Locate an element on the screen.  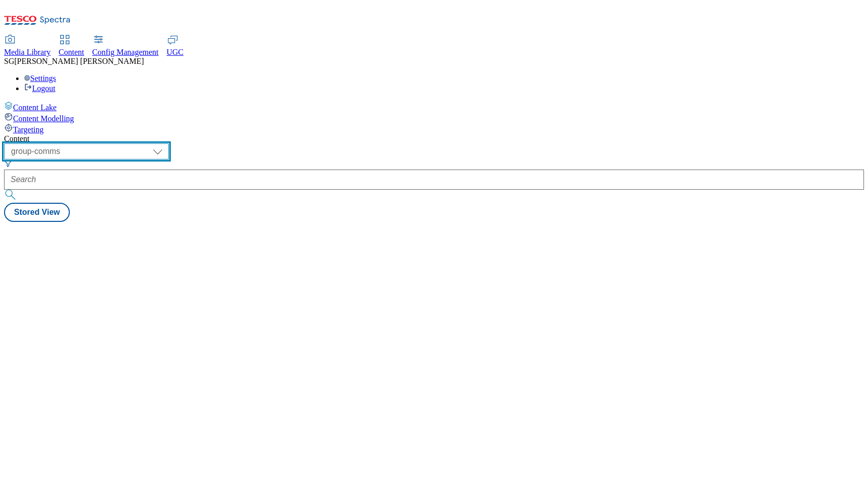
span: Targeting is located at coordinates (29, 129).